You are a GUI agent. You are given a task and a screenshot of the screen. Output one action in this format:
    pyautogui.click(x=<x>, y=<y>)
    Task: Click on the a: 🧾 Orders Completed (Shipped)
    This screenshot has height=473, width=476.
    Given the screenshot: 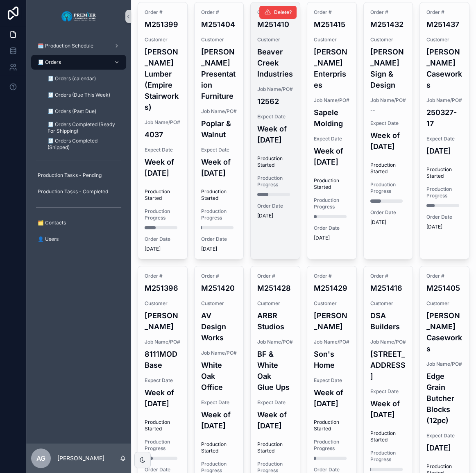 What is the action you would take?
    pyautogui.click(x=83, y=144)
    